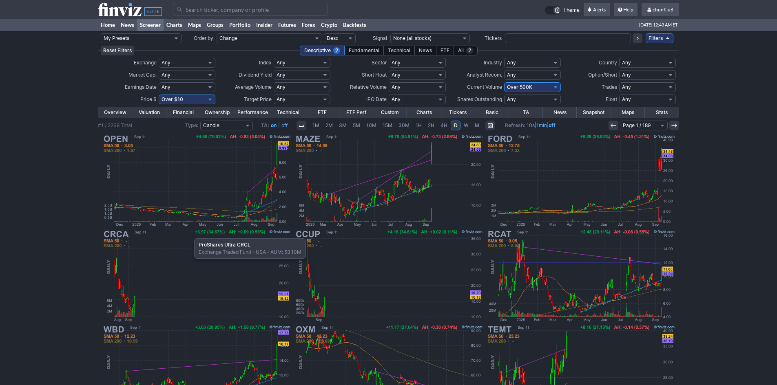 Image resolution: width=777 pixels, height=385 pixels. I want to click on img: MAZE - Maze Therapeutics Inc - Stock Price Chart, so click(389, 181).